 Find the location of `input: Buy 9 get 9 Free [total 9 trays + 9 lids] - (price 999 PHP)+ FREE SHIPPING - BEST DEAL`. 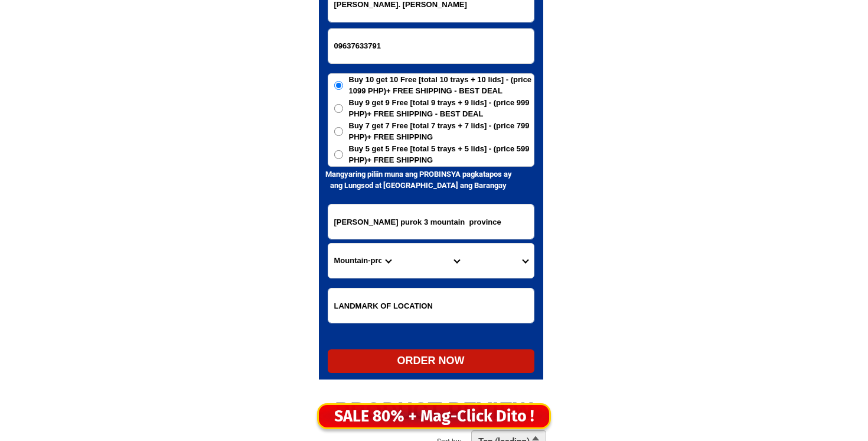

input: Buy 9 get 9 Free [total 9 trays + 9 lids] - (price 999 PHP)+ FREE SHIPPING - BEST DEAL is located at coordinates (339, 108).